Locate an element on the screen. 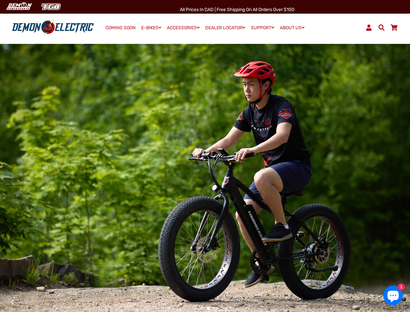 The height and width of the screenshot is (312, 410). a: ACCESSORIES is located at coordinates (183, 28).